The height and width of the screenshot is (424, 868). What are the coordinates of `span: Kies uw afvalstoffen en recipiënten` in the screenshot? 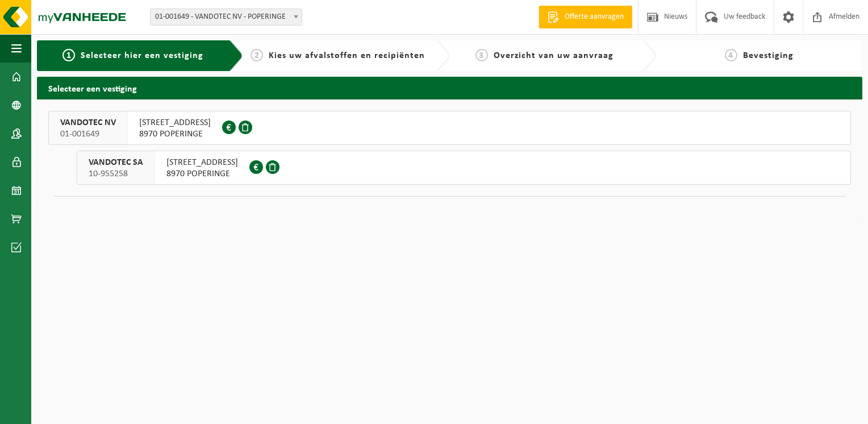 It's located at (346, 55).